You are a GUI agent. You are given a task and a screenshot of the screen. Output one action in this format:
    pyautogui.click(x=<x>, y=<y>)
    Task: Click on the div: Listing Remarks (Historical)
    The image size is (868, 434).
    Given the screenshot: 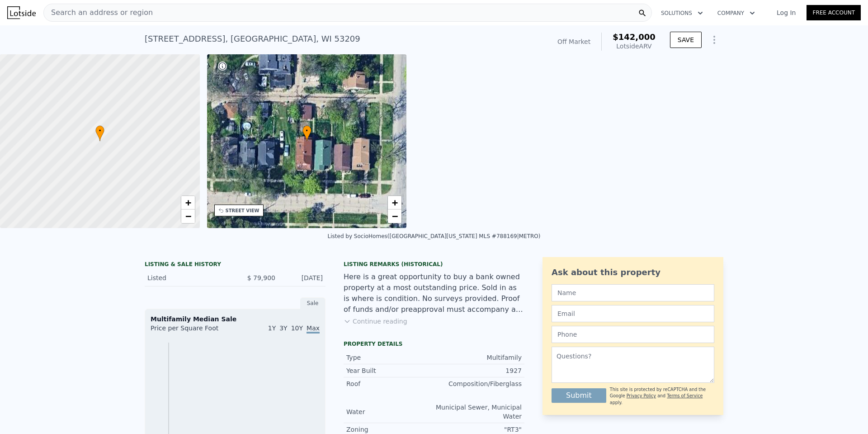 What is the action you would take?
    pyautogui.click(x=434, y=264)
    